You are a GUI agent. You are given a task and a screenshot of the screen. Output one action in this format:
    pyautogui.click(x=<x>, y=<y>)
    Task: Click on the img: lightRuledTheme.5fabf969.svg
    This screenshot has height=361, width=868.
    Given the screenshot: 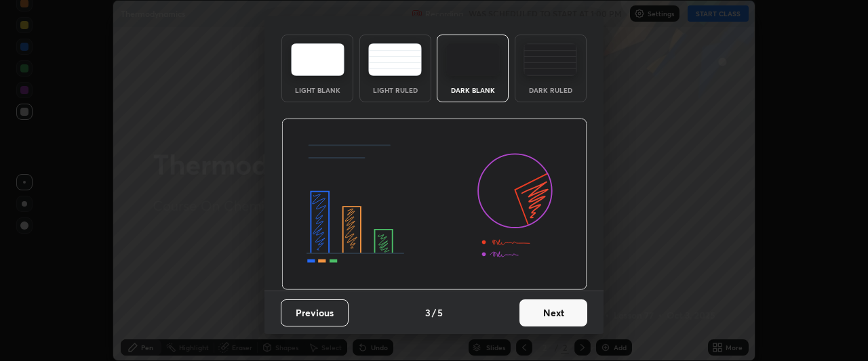 What is the action you would take?
    pyautogui.click(x=395, y=60)
    